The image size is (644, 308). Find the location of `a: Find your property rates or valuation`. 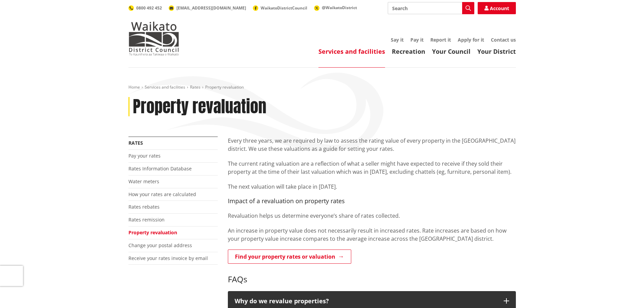

a: Find your property rates or valuation is located at coordinates (290, 256).